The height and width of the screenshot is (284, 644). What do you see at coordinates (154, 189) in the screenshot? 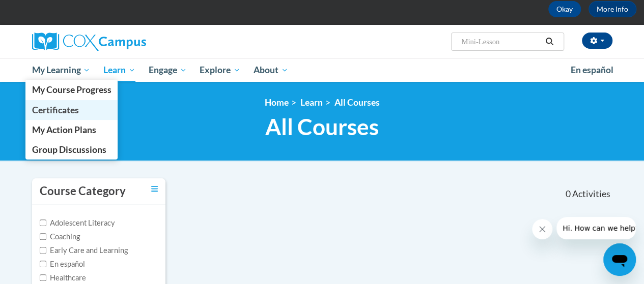
I see `a: Toggle collapse` at bounding box center [154, 189].